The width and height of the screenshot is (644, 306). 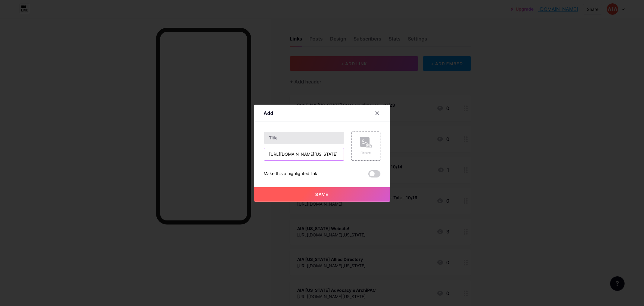 What do you see at coordinates (322, 194) in the screenshot?
I see `button: Save` at bounding box center [322, 194].